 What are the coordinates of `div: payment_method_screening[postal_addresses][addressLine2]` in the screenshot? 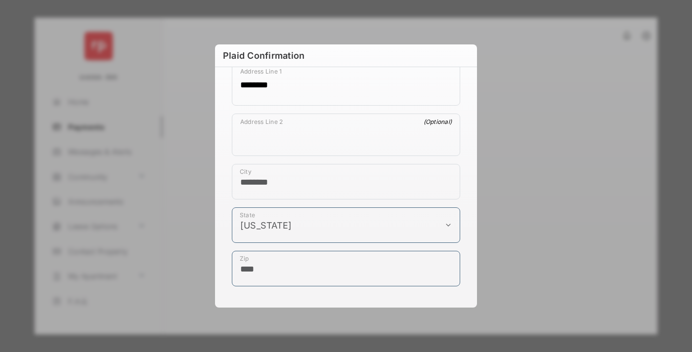 It's located at (346, 135).